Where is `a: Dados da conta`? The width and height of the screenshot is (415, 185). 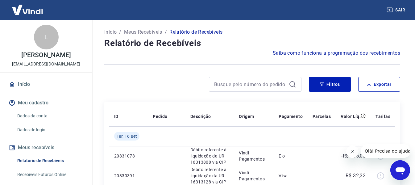 a: Dados da conta is located at coordinates (50, 116).